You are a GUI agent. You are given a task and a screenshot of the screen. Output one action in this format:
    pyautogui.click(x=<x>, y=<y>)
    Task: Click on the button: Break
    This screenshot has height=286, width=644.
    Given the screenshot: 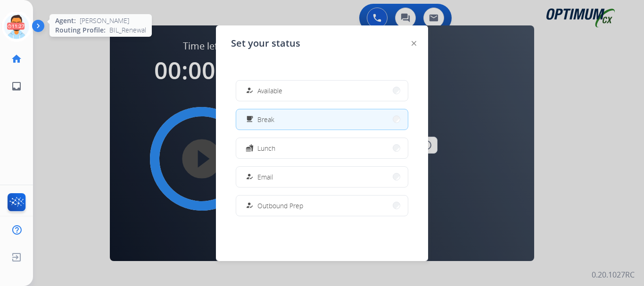 What is the action you would take?
    pyautogui.click(x=322, y=119)
    